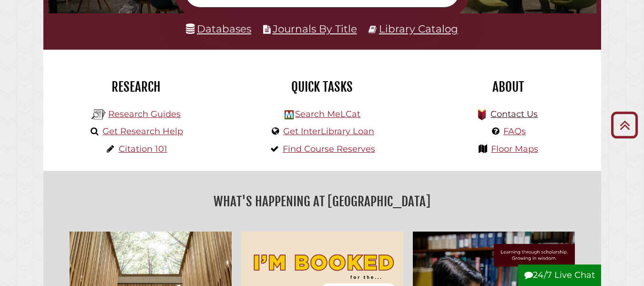 The image size is (644, 286). Describe the element at coordinates (218, 29) in the screenshot. I see `a: Databases` at that location.